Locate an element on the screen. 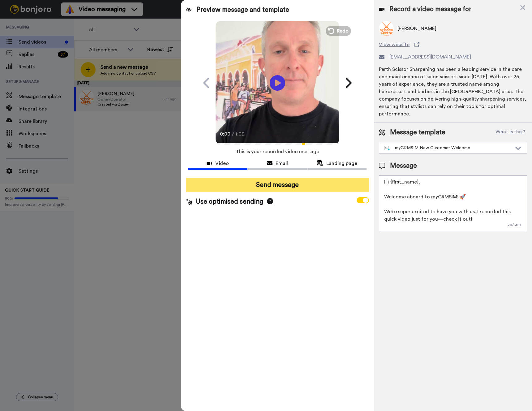 Image resolution: width=532 pixels, height=411 pixels. span: 0:00 is located at coordinates (225, 134).